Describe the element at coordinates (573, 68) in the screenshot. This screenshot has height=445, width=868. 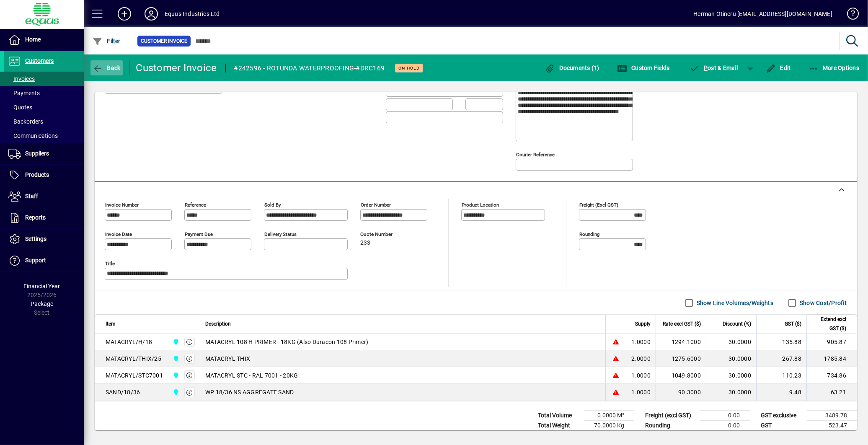
I see `span: Documents (1)` at that location.